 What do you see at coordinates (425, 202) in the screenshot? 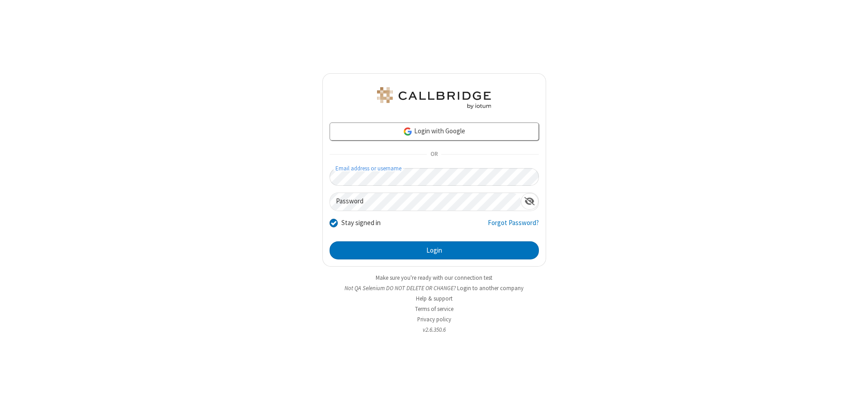
I see `input: Password` at bounding box center [425, 202].